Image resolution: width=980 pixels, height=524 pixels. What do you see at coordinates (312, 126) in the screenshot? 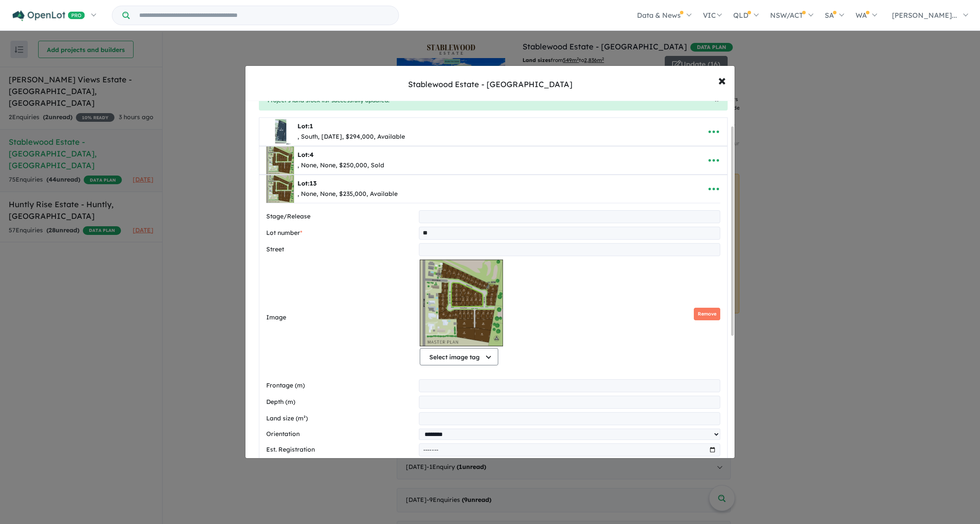
I see `span: 1` at bounding box center [312, 126].